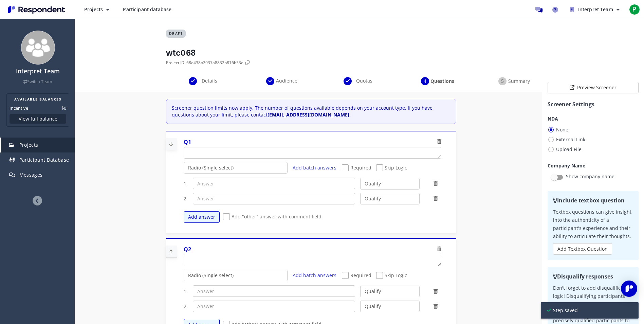 The image size is (644, 324). Describe the element at coordinates (360, 81) in the screenshot. I see `div: Quotas` at that location.